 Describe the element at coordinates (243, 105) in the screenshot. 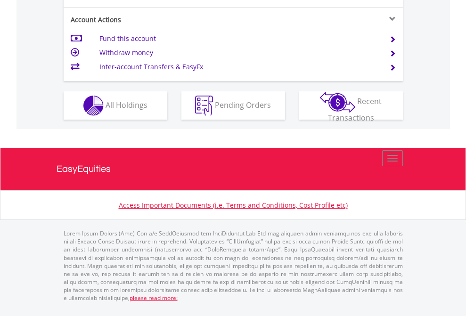

I see `span: Pending Orders` at that location.